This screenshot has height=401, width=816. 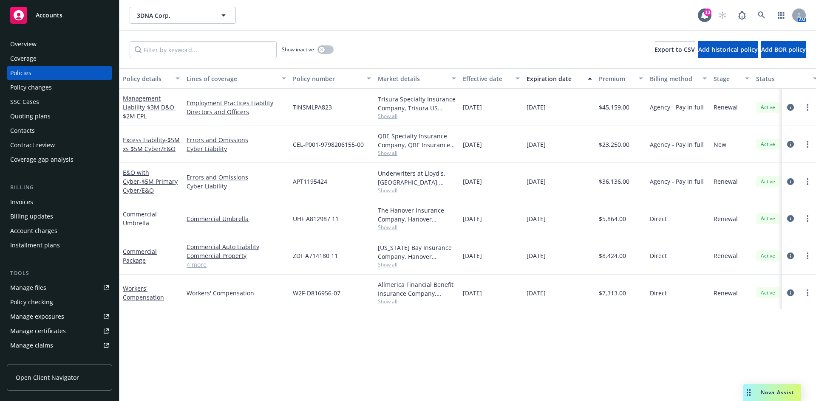 I want to click on a: Coverage, so click(x=59, y=59).